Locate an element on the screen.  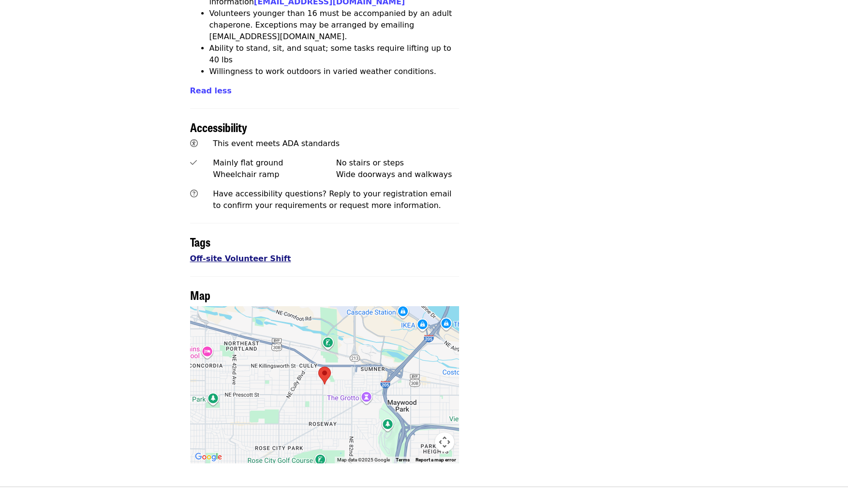
img: Google is located at coordinates (209, 457).